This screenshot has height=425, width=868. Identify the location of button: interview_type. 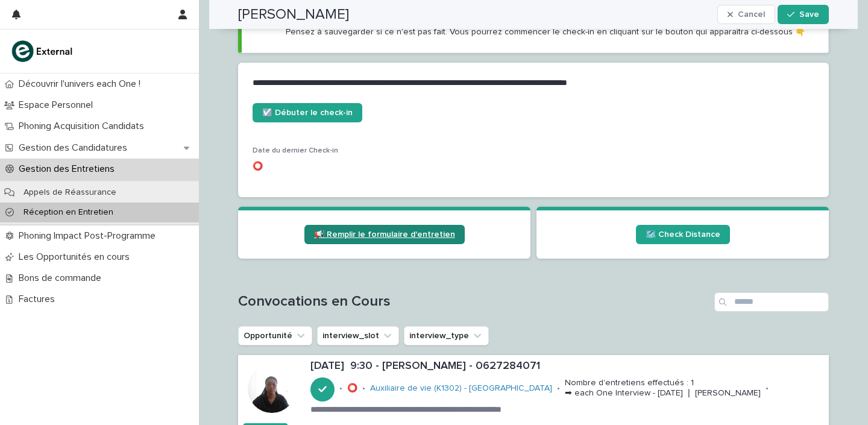
(446, 336).